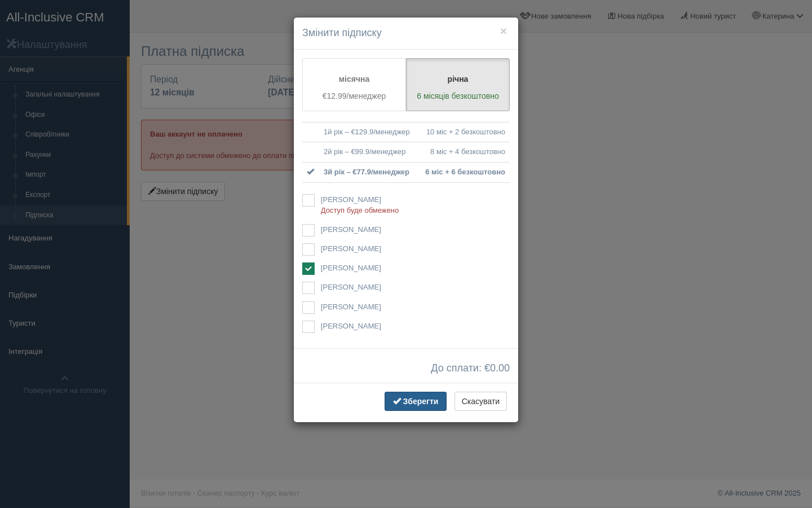  What do you see at coordinates (458, 79) in the screenshot?
I see `p: річна` at bounding box center [458, 79].